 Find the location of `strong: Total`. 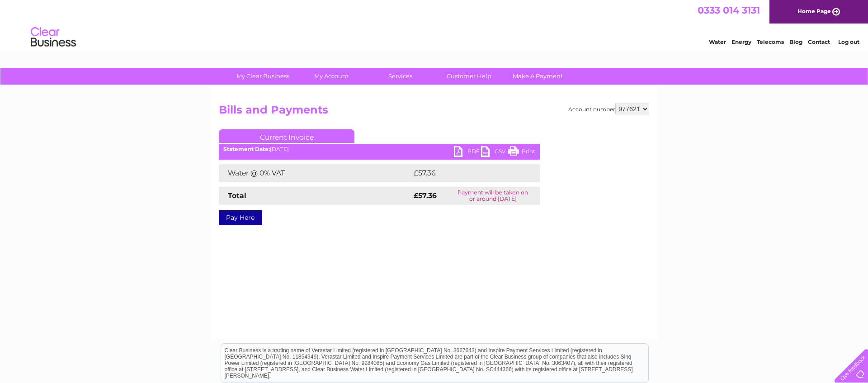

strong: Total is located at coordinates (237, 196).